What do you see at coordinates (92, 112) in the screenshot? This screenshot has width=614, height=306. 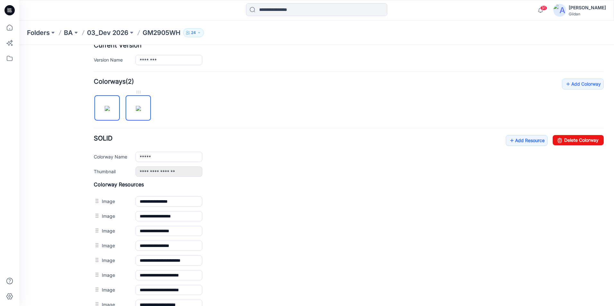 I see `label: Colorway Name` at bounding box center [92, 112].